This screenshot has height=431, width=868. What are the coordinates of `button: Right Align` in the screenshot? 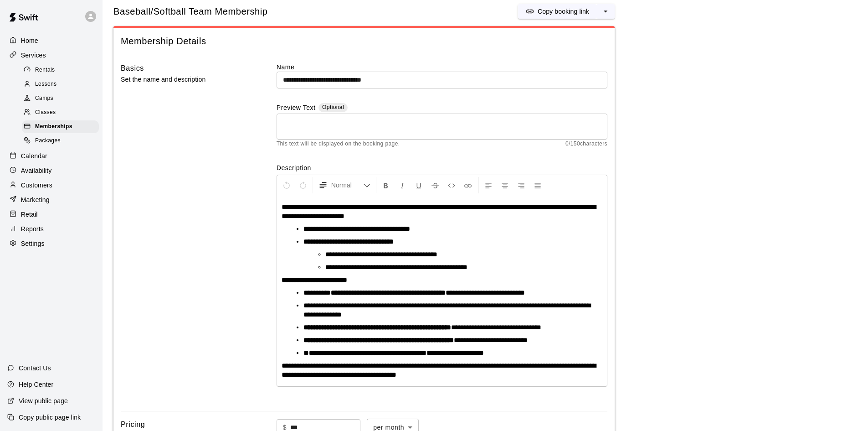 It's located at (522, 185).